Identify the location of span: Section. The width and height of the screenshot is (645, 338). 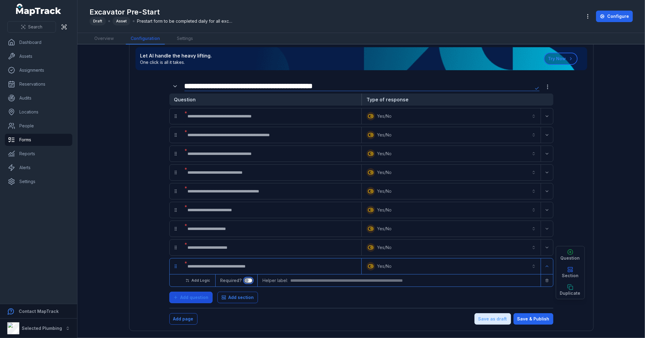
(570, 275).